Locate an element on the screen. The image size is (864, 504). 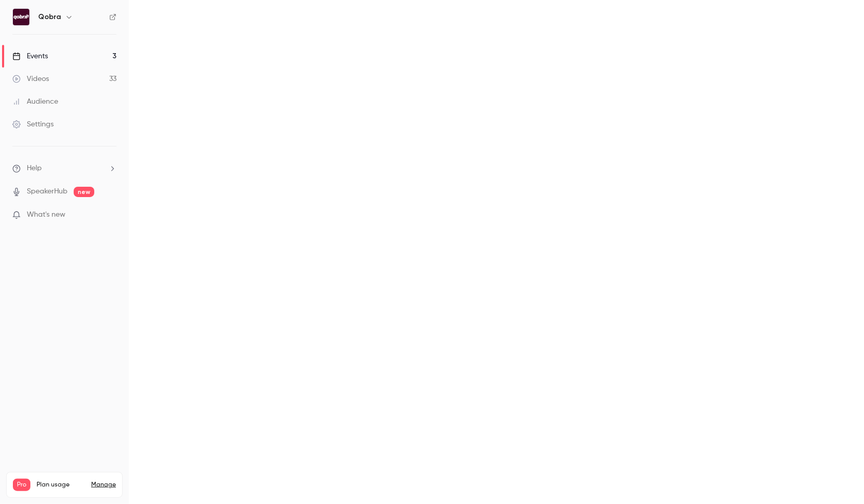
div: Audience is located at coordinates (35, 101).